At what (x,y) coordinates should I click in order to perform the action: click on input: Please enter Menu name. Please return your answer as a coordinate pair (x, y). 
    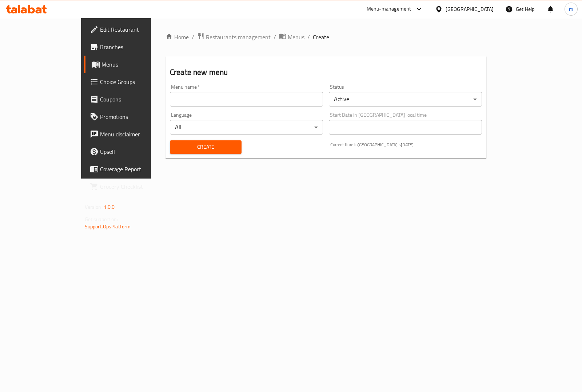
    Looking at the image, I should click on (246, 99).